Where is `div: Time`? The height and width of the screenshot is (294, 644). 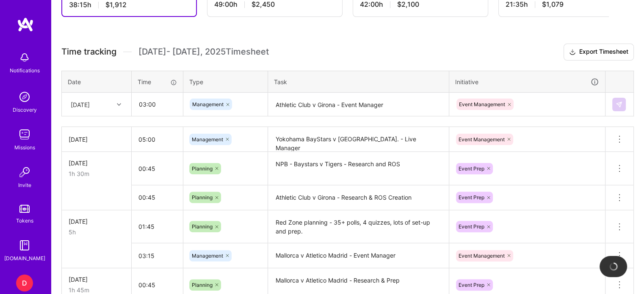 div: Time is located at coordinates (157, 82).